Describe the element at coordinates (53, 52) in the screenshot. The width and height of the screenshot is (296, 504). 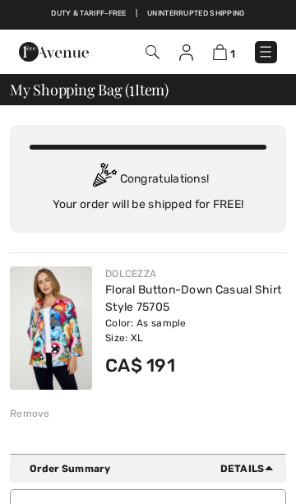
I see `img: 1ère Avenue` at that location.